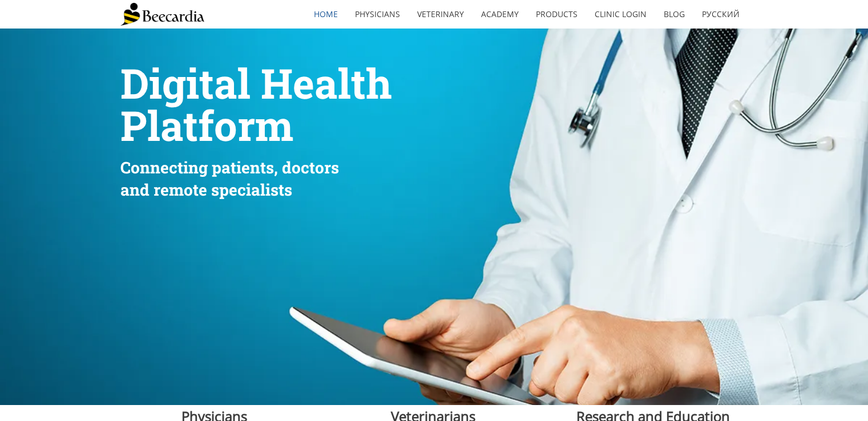 The height and width of the screenshot is (421, 868). Describe the element at coordinates (229, 167) in the screenshot. I see `span: Connecting patients, doctors` at that location.